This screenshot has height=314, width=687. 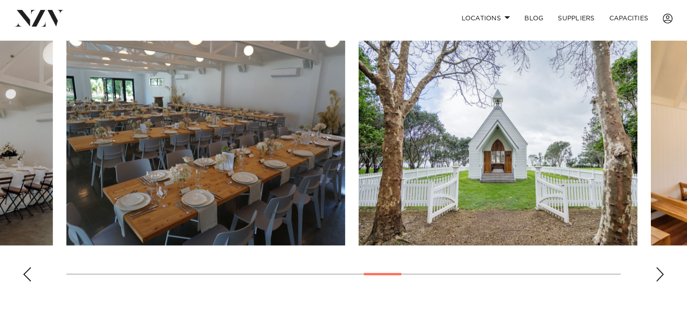 I want to click on a: SUPPLIERS, so click(x=576, y=18).